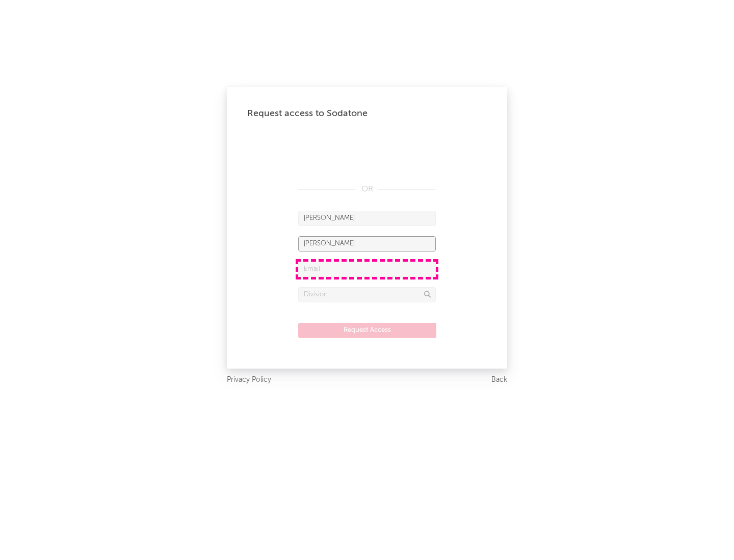  I want to click on input: Division, so click(367, 295).